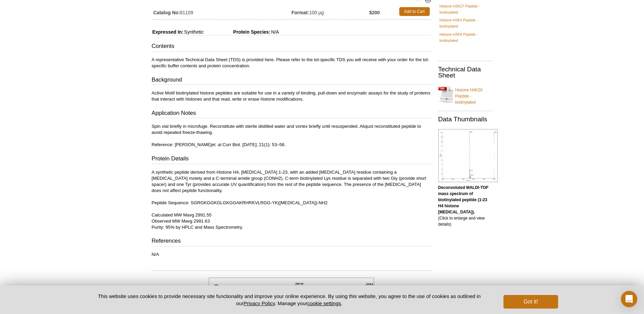  What do you see at coordinates (300, 13) in the screenshot?
I see `strong: Format:` at bounding box center [300, 13].